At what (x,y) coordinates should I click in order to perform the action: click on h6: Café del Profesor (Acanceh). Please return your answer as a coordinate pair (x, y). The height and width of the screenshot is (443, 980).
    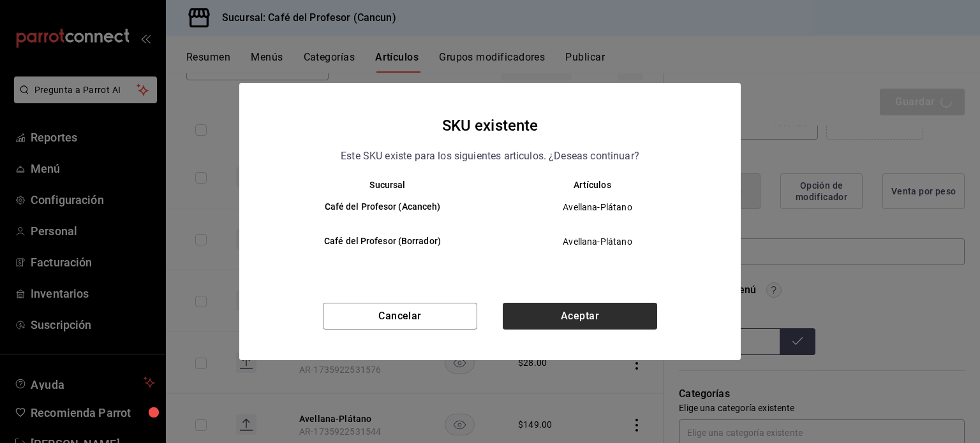
    Looking at the image, I should click on (382, 207).